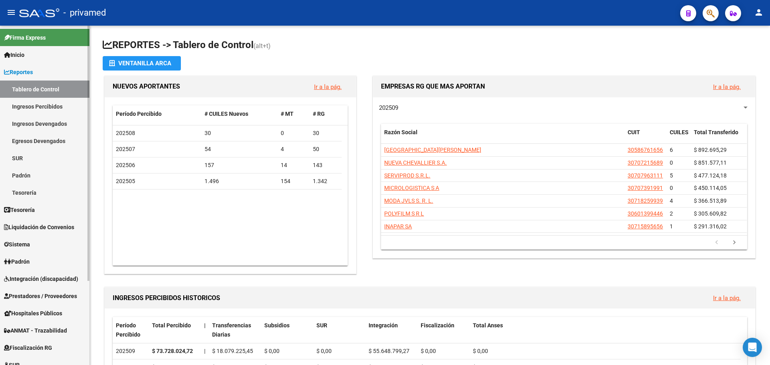 The image size is (770, 365). I want to click on span: 30715895656, so click(645, 226).